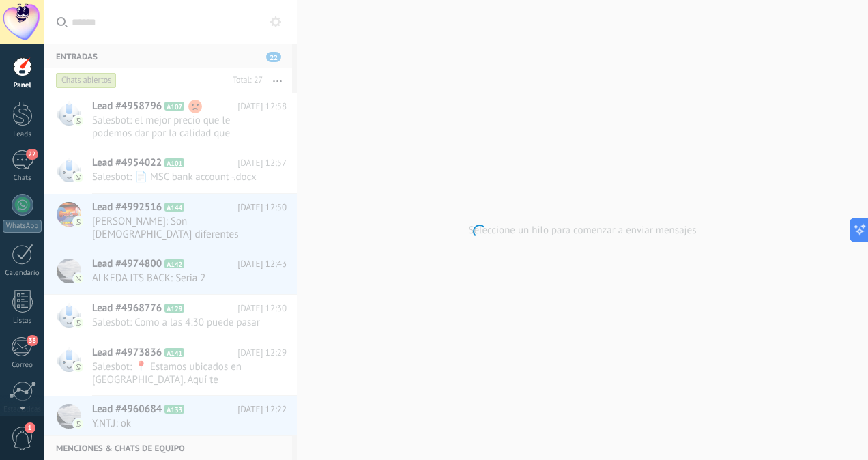  Describe the element at coordinates (22, 134) in the screenshot. I see `div: Leads` at that location.